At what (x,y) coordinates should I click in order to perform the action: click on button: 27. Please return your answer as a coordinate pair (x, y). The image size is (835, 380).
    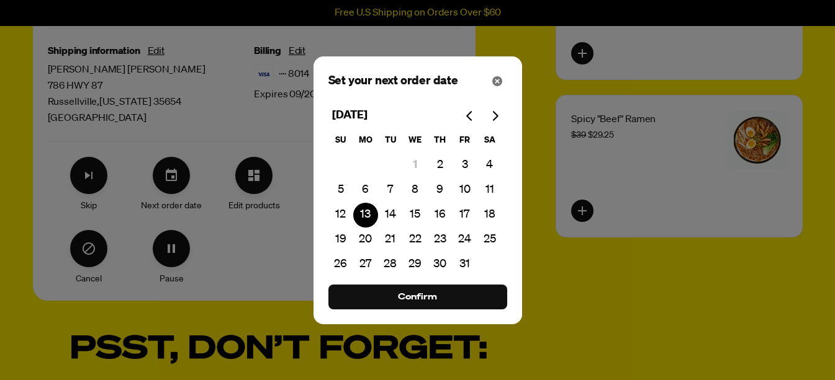
    Looking at the image, I should click on (365, 265).